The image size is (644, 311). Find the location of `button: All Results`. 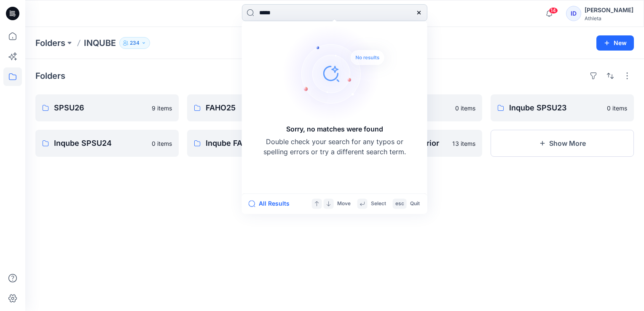

button: All Results is located at coordinates (272, 204).